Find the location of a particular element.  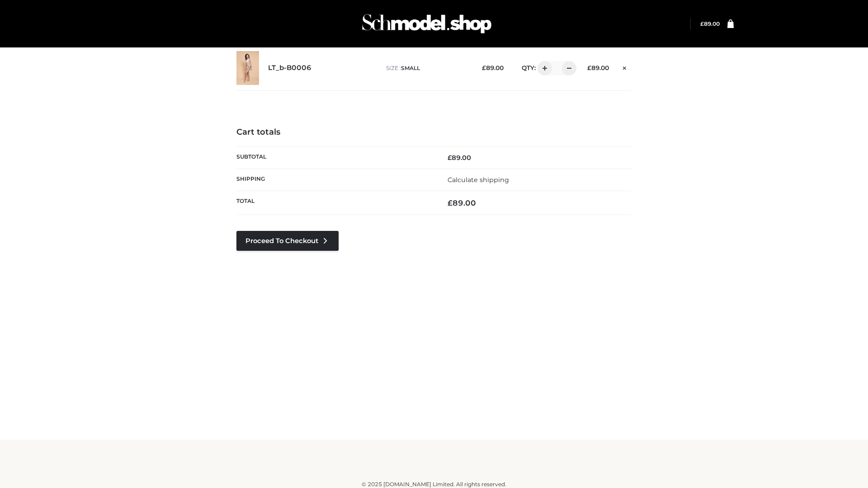

div: QTY: is located at coordinates (543, 68).